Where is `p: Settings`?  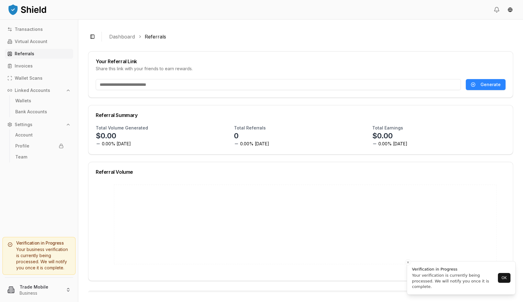
p: Settings is located at coordinates (24, 125).